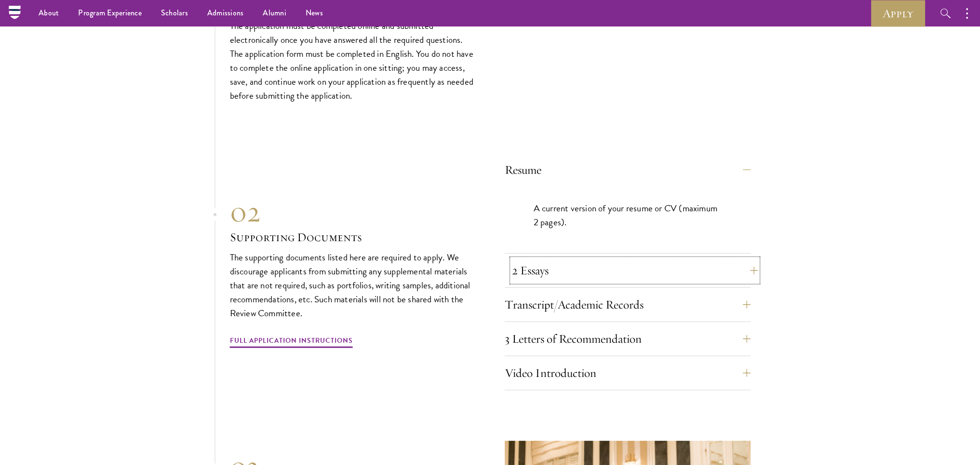  Describe the element at coordinates (628, 215) in the screenshot. I see `p: A current version of your resume or CV (maximum 2 pages).` at that location.